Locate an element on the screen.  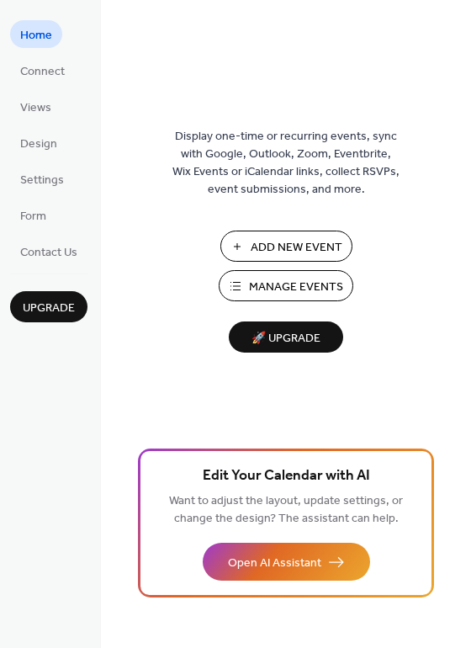
span: Want to adjust the layout, update settings, or change the design? The assistant can help. is located at coordinates (286, 510).